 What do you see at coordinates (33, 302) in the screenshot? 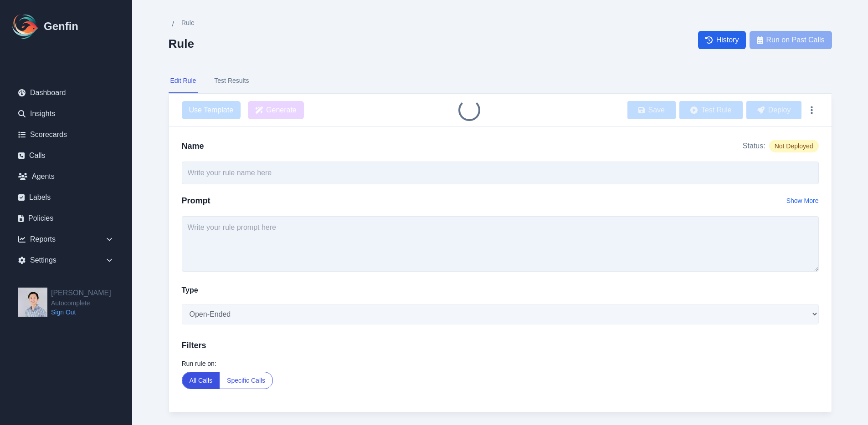
I see `img: Jeffrey Pang` at bounding box center [33, 302].